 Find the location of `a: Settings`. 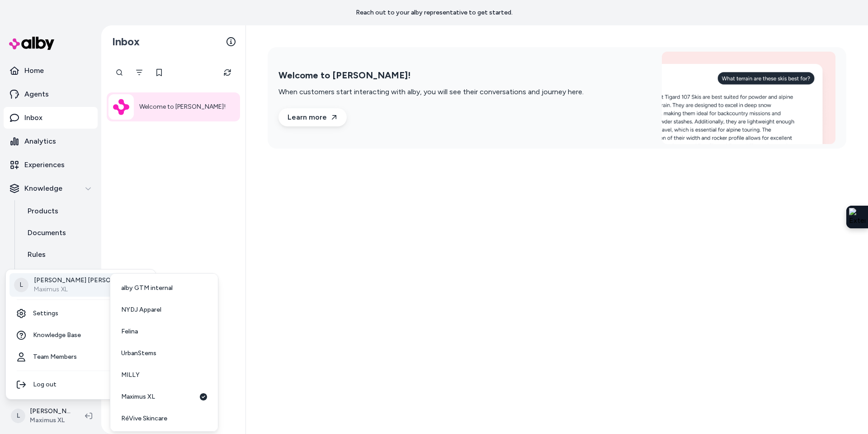

a: Settings is located at coordinates (81, 313).